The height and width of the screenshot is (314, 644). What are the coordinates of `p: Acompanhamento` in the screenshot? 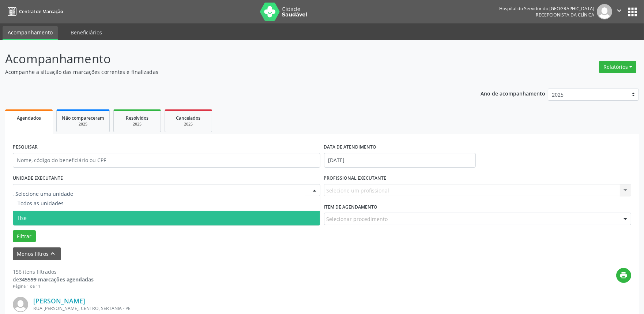 It's located at (227, 59).